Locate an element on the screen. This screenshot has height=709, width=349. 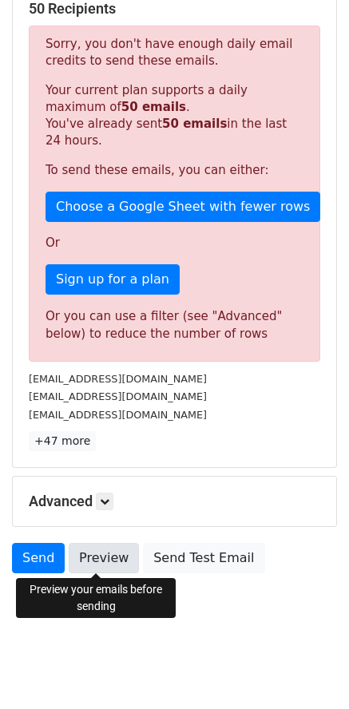
div: Or you can use a filter (see "Advanced" below) to reduce the number of rows is located at coordinates (174, 325).